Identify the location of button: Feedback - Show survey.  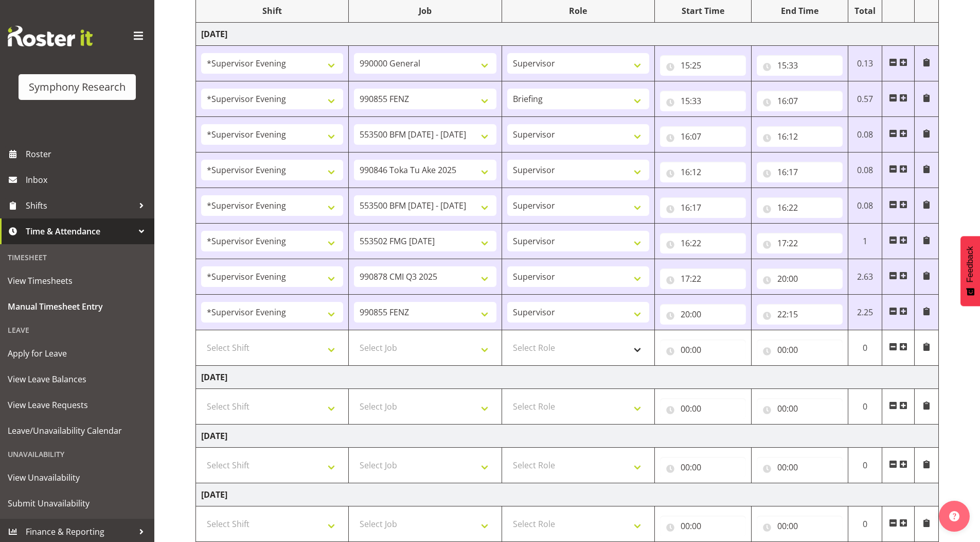
(970, 271).